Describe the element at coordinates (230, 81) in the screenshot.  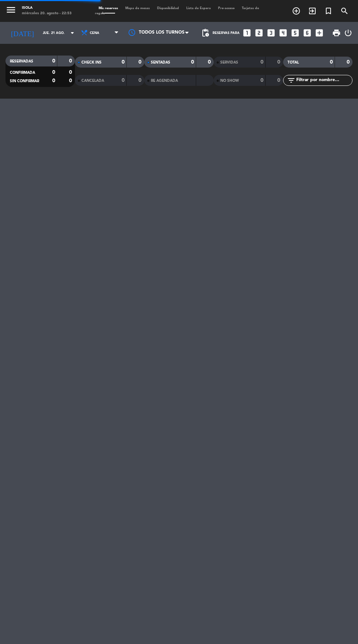
I see `span: NO SHOW` at that location.